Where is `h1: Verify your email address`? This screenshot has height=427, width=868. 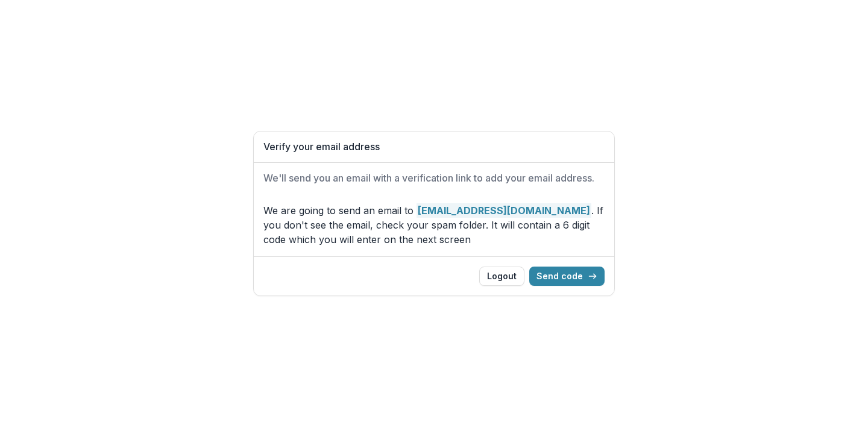
h1: Verify your email address is located at coordinates (434, 146).